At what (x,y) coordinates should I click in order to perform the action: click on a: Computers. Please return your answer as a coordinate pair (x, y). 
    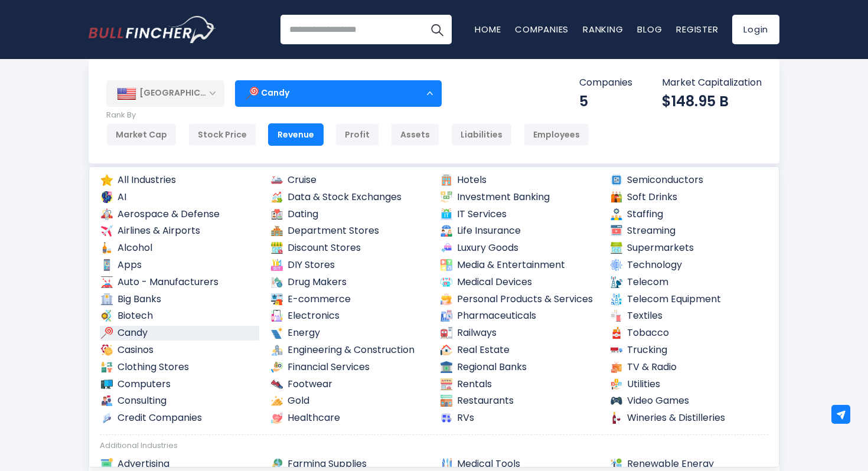
    Looking at the image, I should click on (179, 384).